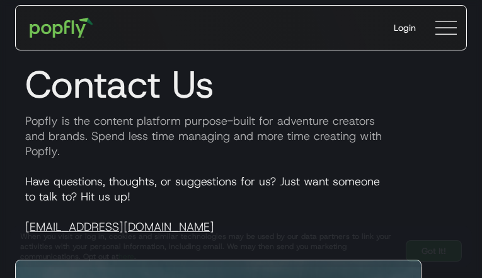 The image size is (482, 278). What do you see at coordinates (126, 256) in the screenshot?
I see `a: here` at bounding box center [126, 256].